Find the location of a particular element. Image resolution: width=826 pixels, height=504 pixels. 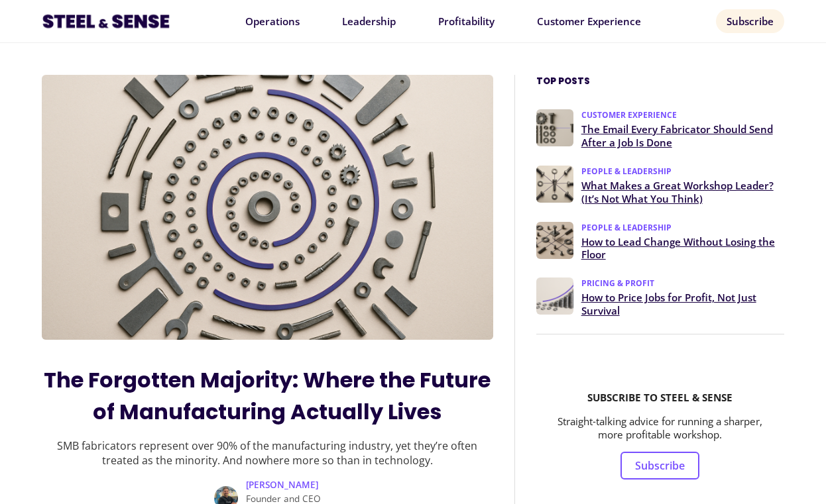

img: Factory logo is located at coordinates (106, 21).